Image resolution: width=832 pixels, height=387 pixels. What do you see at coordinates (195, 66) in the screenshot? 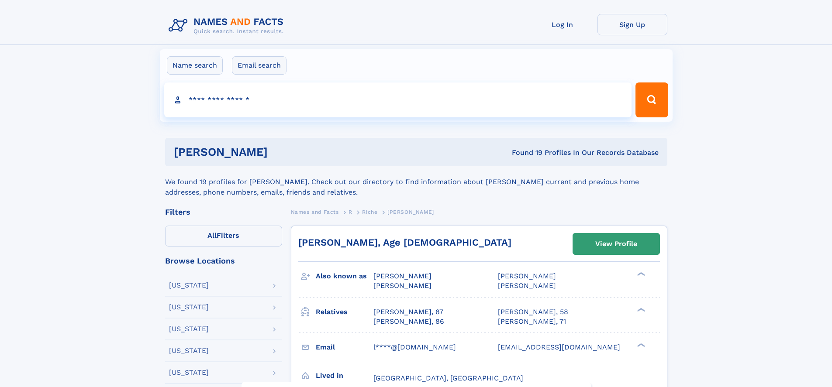
I see `label: Name search` at bounding box center [195, 66].